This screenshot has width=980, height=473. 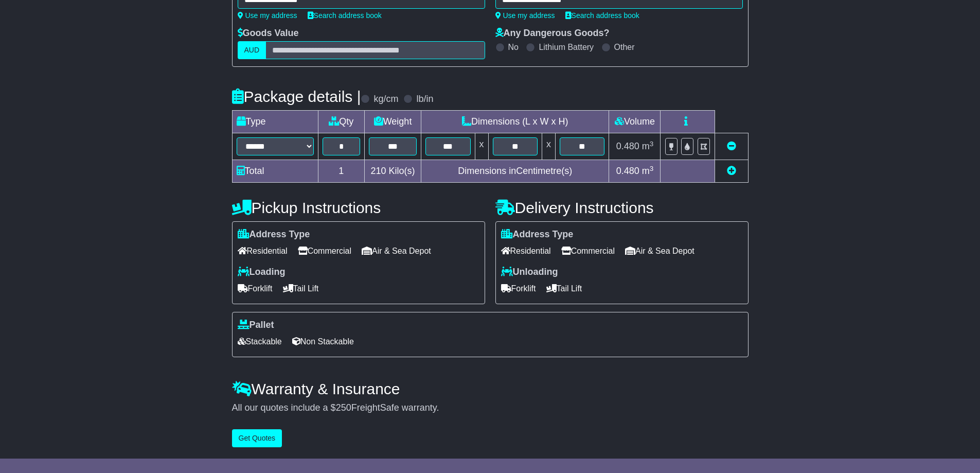 I want to click on div: All our quotes include a $ FreightSafe warranty., so click(x=491, y=408).